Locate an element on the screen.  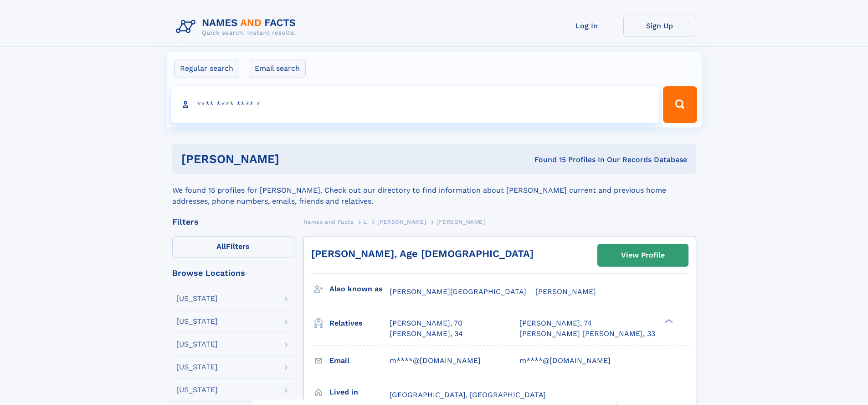
a: Names and Facts is located at coordinates (328, 222).